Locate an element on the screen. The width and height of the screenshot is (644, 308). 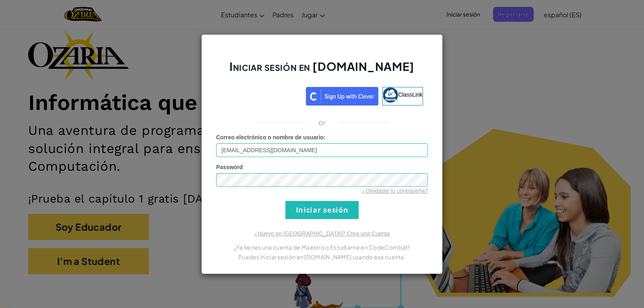
span: Correo electrónico o nombre de usuario is located at coordinates (270, 137).